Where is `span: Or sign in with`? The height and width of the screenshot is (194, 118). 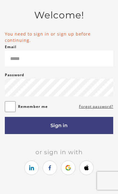
span: Or sign in with is located at coordinates (59, 152).